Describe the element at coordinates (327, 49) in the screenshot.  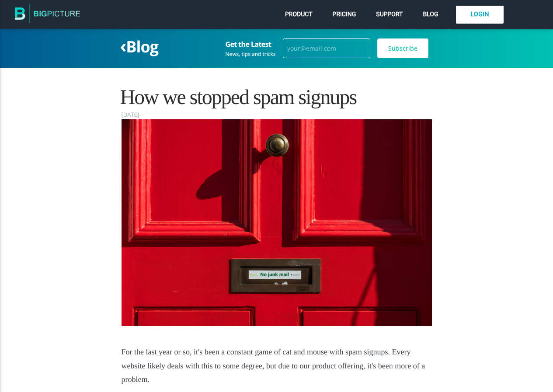
I see `input: your@email.com` at that location.